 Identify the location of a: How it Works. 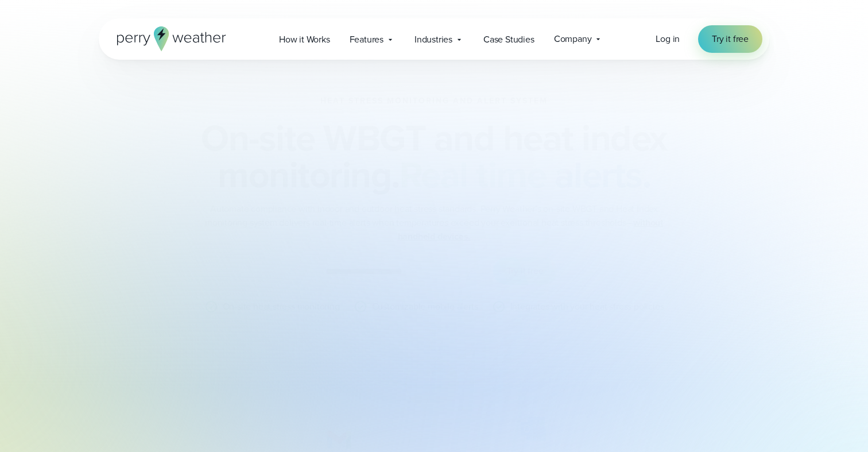
(304, 40).